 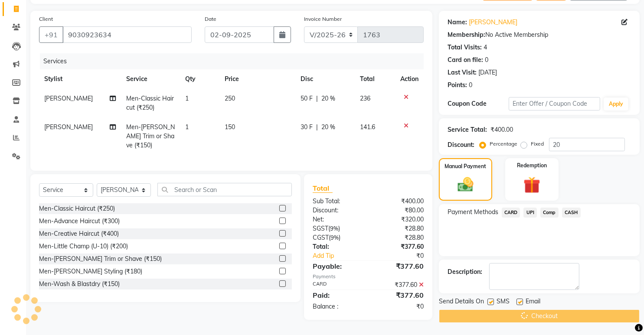 I want to click on div: Paid:, so click(x=337, y=295).